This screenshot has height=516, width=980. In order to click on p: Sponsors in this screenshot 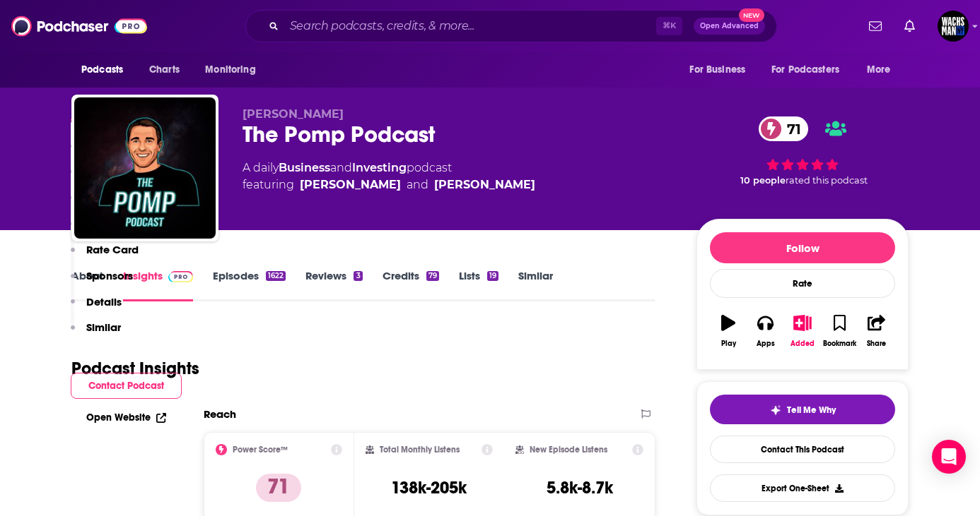, I will do `click(110, 276)`.